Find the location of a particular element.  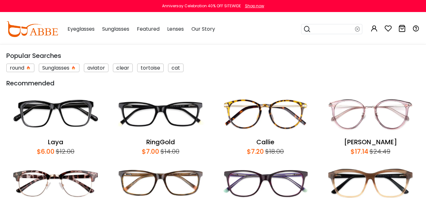

img: abbeglasses.com is located at coordinates (32, 29).